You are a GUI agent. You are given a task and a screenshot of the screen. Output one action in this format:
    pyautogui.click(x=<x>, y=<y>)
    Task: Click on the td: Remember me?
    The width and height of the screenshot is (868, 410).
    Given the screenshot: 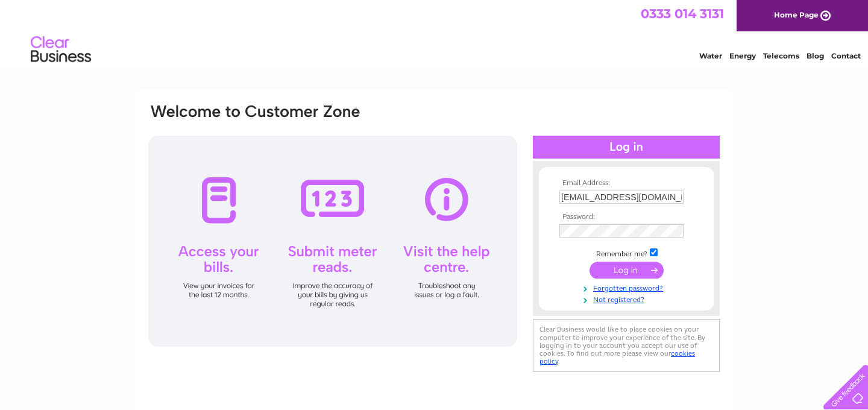 What is the action you would take?
    pyautogui.click(x=626, y=253)
    